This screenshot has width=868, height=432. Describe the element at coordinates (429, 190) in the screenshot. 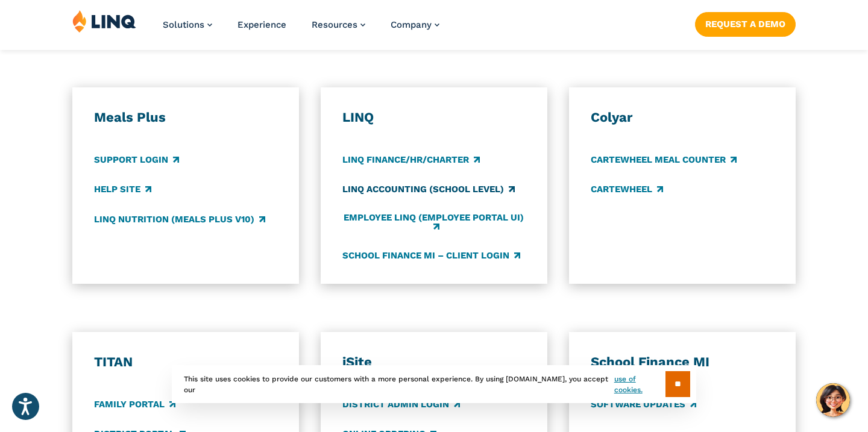

I see `a: LINQ Accounting (school level)` at that location.